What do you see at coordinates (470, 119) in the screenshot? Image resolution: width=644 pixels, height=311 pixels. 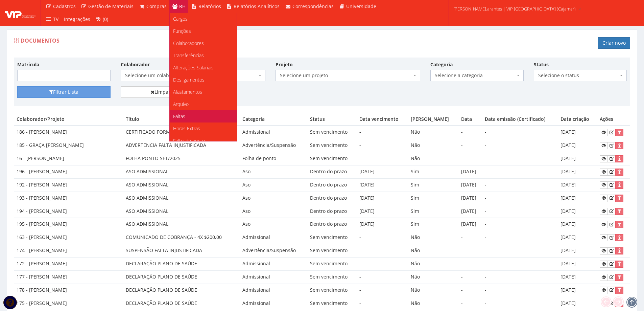 I see `th: Data` at bounding box center [470, 119].